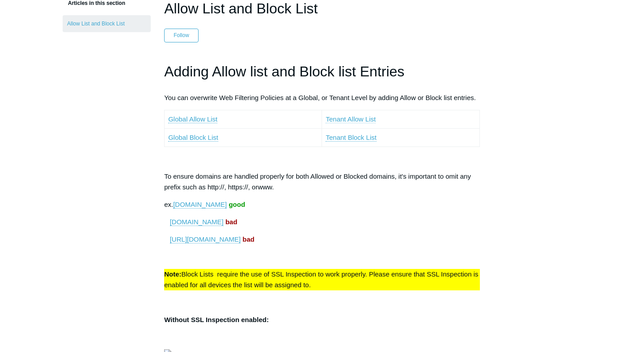 The width and height of the screenshot is (644, 352). Describe the element at coordinates (351, 138) in the screenshot. I see `a: Tenant Block List` at that location.